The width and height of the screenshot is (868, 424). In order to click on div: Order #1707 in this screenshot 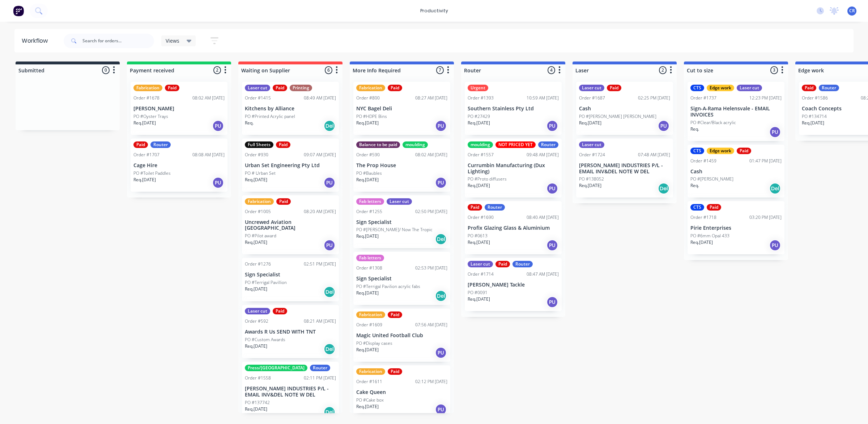, I will do `click(147, 155)`.